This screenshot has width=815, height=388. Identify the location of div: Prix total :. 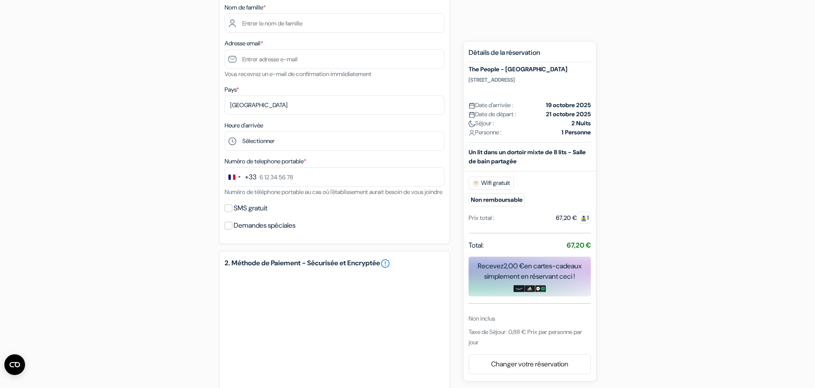
(482, 218).